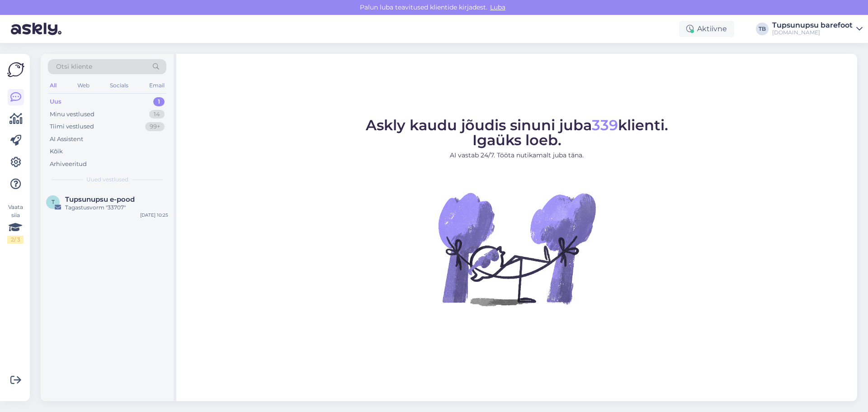  What do you see at coordinates (16, 70) in the screenshot?
I see `img: Askly Logo` at bounding box center [16, 70].